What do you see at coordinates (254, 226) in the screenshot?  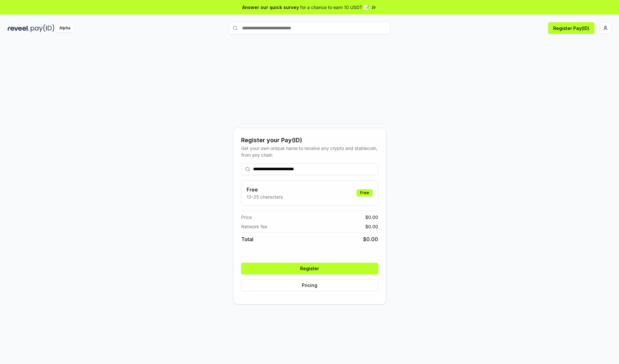 I see `span: Network fee` at bounding box center [254, 226].